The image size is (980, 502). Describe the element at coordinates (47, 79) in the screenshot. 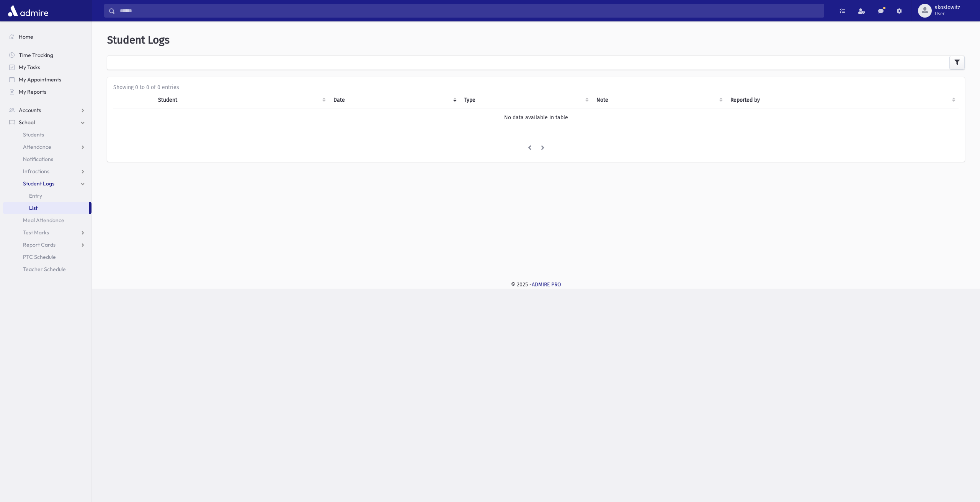

I see `a: My Appointments` at that location.